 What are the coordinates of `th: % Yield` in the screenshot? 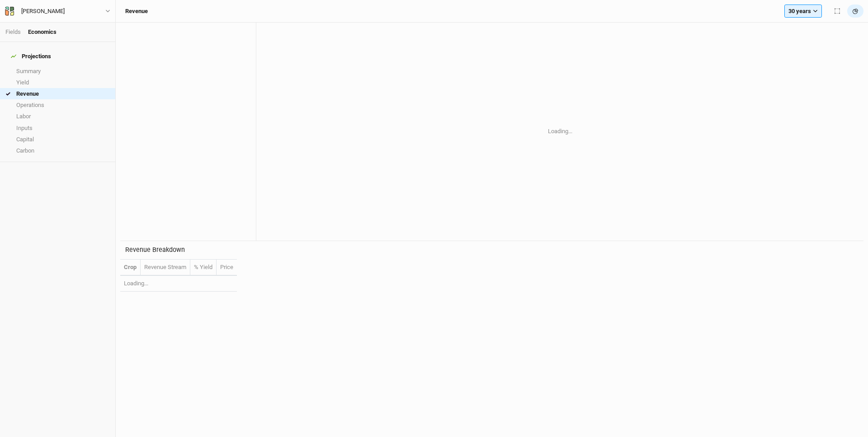 It's located at (203, 268).